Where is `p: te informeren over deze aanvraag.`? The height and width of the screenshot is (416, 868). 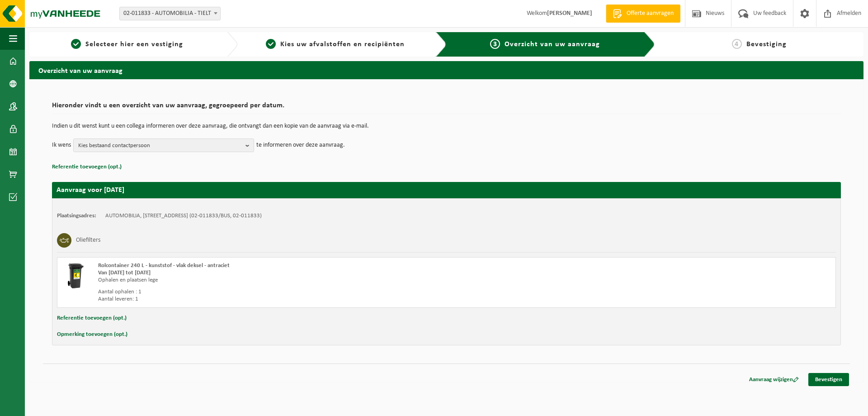
p: te informeren over deze aanvraag. is located at coordinates (301, 145).